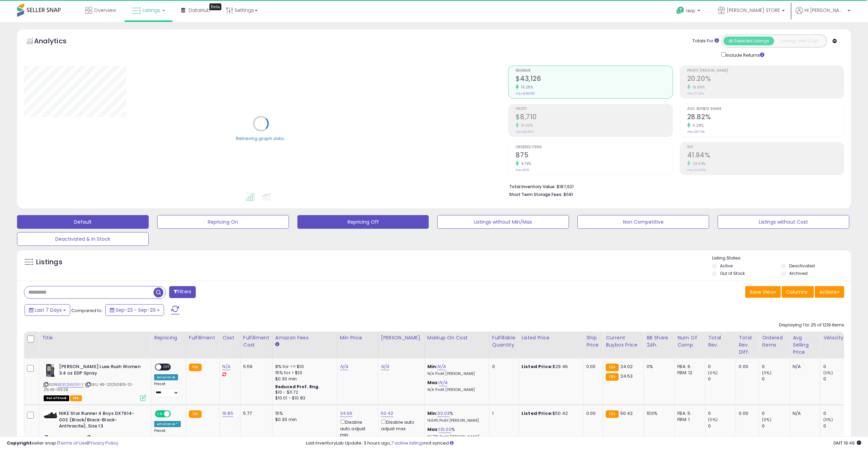  Describe the element at coordinates (407, 443) in the screenshot. I see `a: 7 active listings` at that location.